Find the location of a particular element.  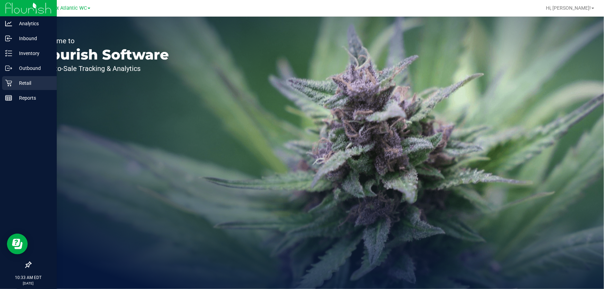

inline-svg: Analytics is located at coordinates (9, 24).